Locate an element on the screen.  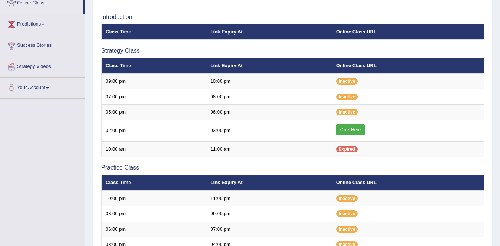
td: 05:00 pm is located at coordinates (154, 112).